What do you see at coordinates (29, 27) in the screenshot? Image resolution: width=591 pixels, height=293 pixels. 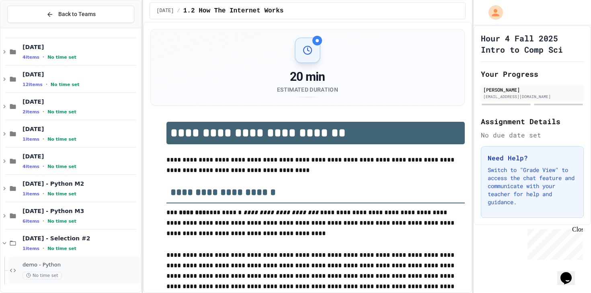 I see `div: Chat with us now!Close` at bounding box center [29, 27].